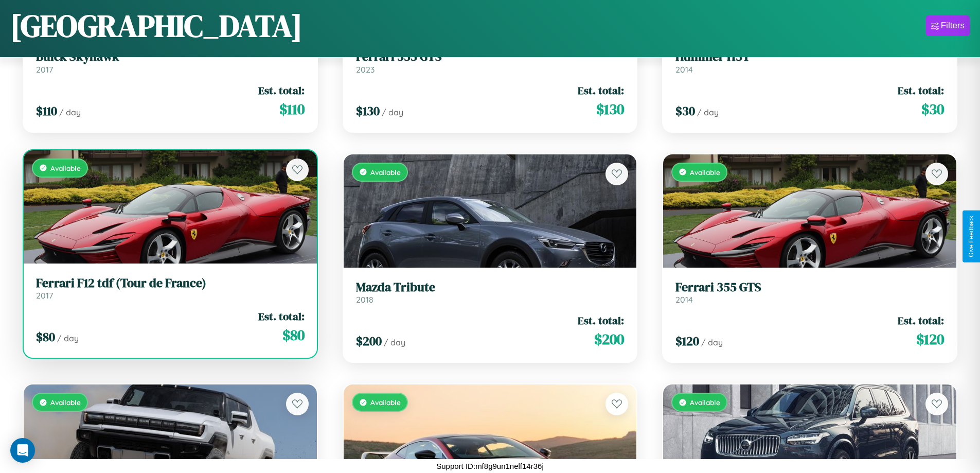 The image size is (980, 473). Describe the element at coordinates (22, 451) in the screenshot. I see `div: Open Intercom Messenger` at that location.